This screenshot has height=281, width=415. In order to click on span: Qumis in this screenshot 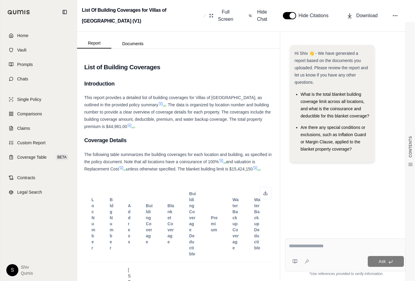, I will do `click(27, 273)`.